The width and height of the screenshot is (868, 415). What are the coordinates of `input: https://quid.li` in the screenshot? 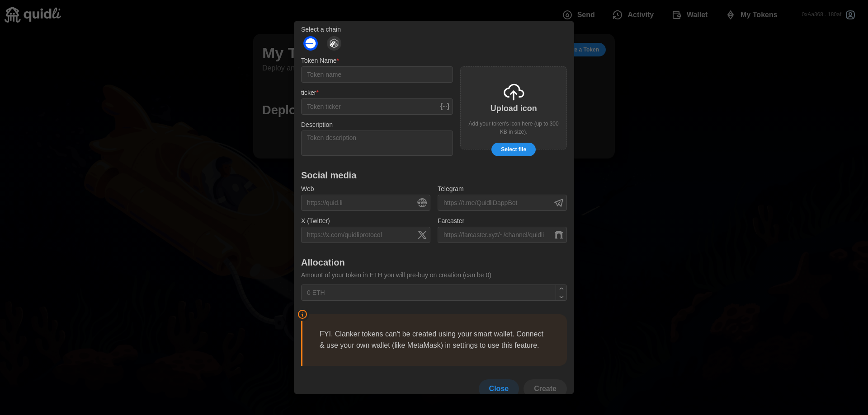 It's located at (365, 203).